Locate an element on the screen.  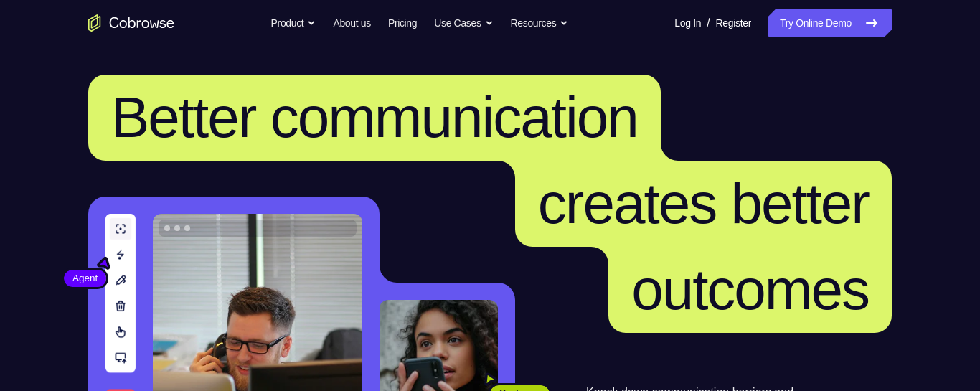
a: About us is located at coordinates (351, 23).